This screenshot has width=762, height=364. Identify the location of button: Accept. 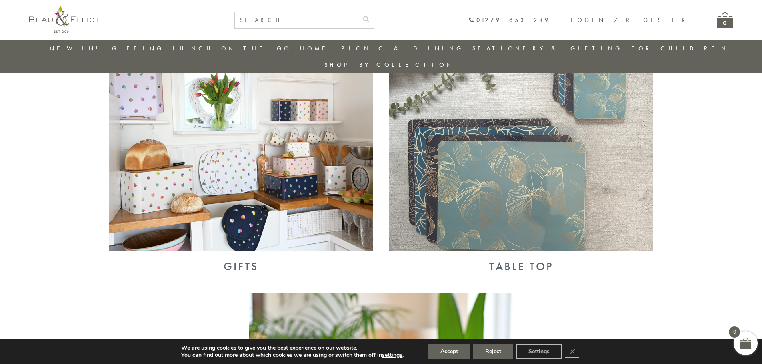
(449, 352).